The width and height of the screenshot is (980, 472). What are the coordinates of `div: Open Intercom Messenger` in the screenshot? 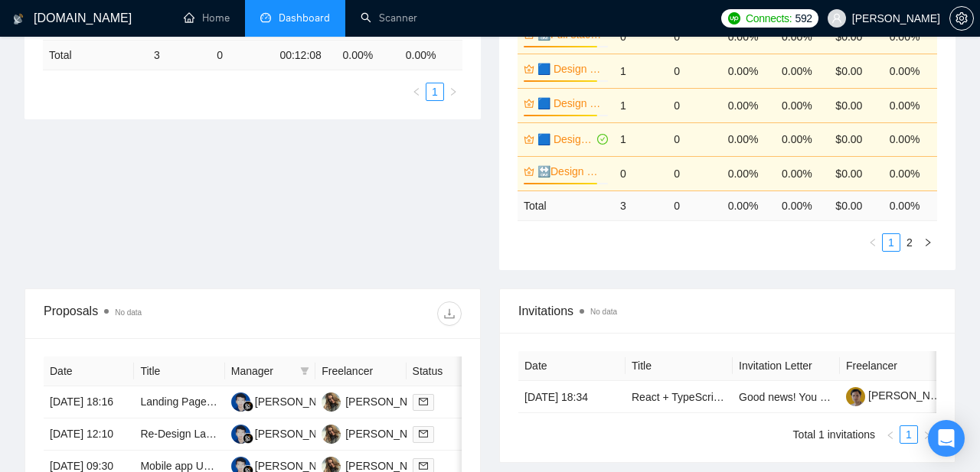 It's located at (946, 438).